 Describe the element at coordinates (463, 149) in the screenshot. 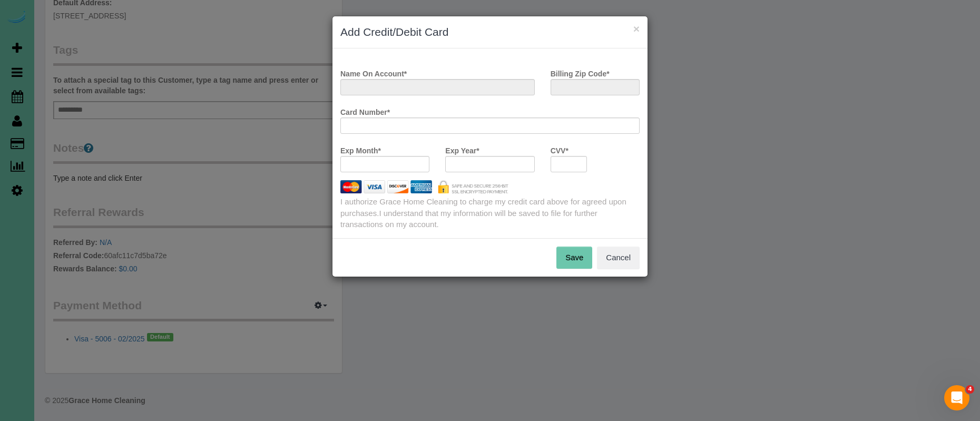

I see `label: Exp Year` at that location.